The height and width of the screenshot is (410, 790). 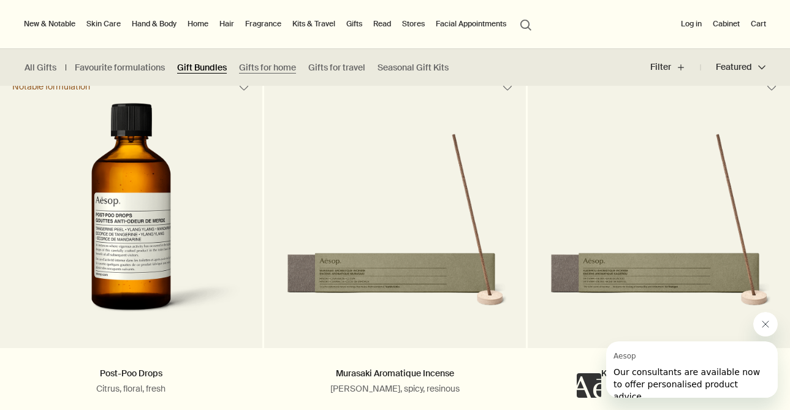 I want to click on a: Skin Care, so click(x=104, y=24).